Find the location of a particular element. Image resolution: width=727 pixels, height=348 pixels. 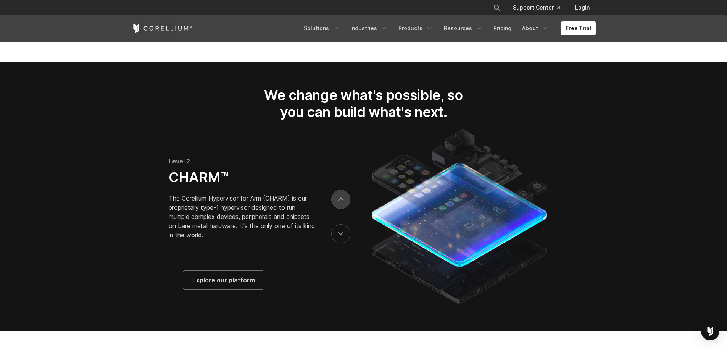

h3: CHARM™ is located at coordinates (242, 177).